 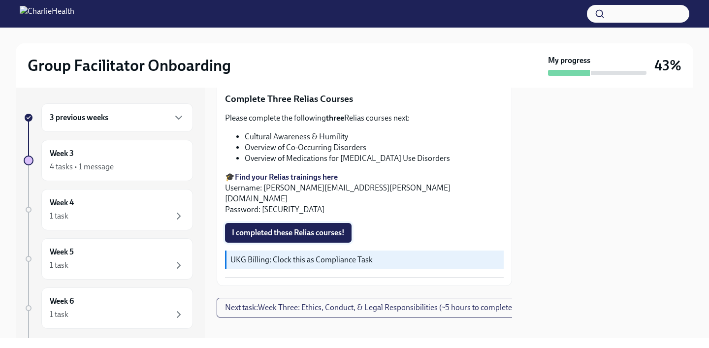 I want to click on h3: 43%, so click(x=668, y=66).